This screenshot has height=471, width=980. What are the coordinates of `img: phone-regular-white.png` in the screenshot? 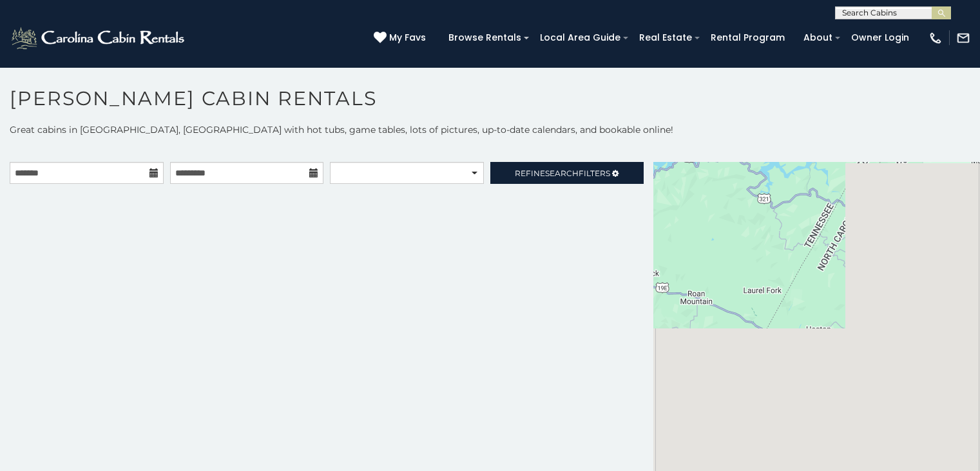 It's located at (936, 38).